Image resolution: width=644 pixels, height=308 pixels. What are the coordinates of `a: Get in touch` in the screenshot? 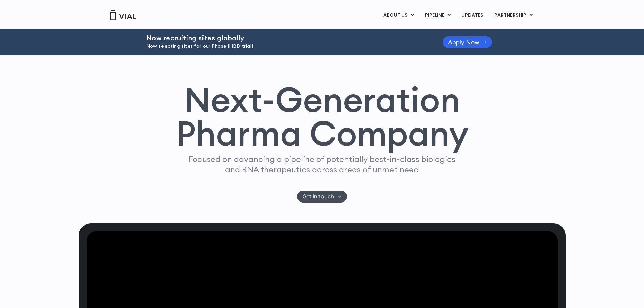 It's located at (322, 196).